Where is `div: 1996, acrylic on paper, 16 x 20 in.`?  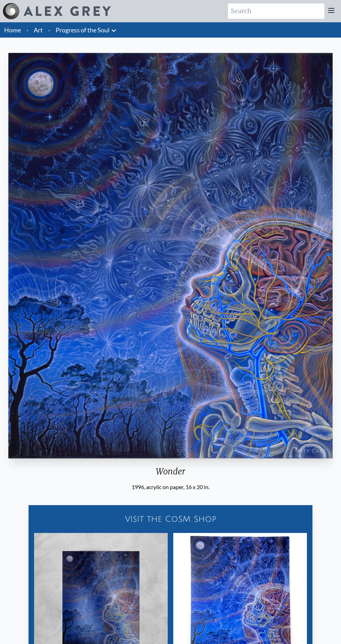 div: 1996, acrylic on paper, 16 x 20 in. is located at coordinates (170, 487).